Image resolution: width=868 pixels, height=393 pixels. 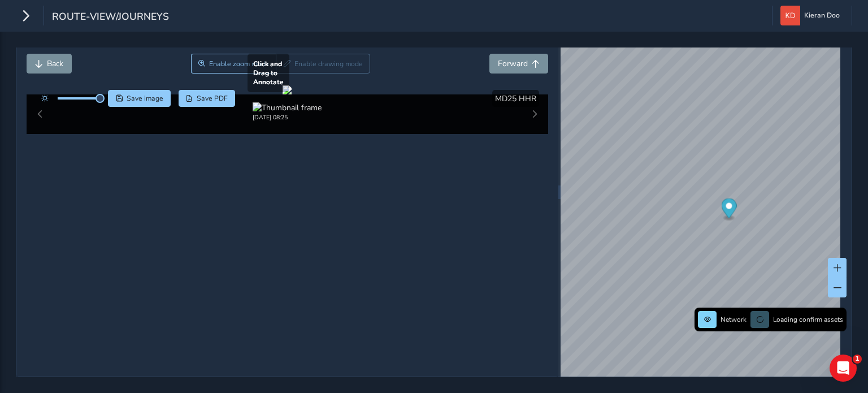 I want to click on span: Save PDF, so click(x=212, y=98).